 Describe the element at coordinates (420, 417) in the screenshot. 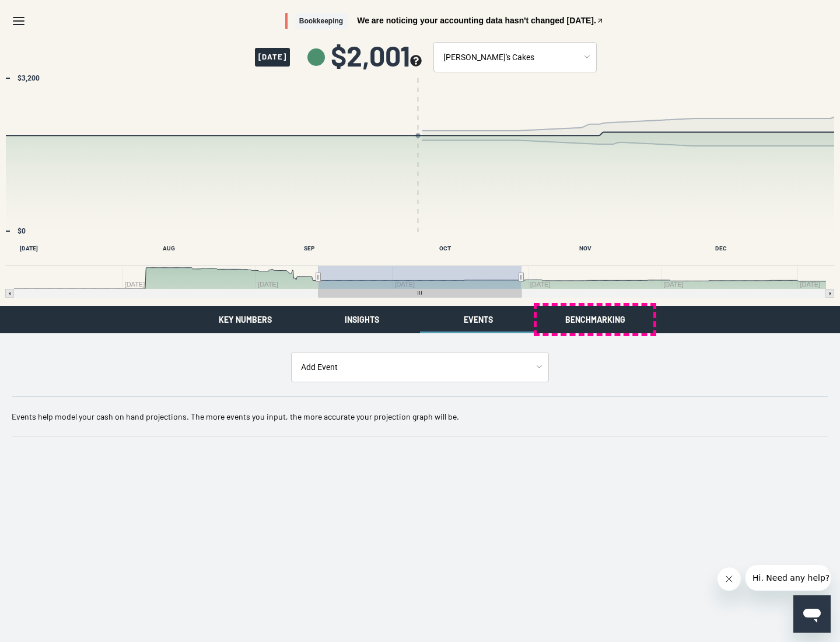

I see `p: Events help model your cash on hand projections. The more events you input, the more accurate you...` at that location.